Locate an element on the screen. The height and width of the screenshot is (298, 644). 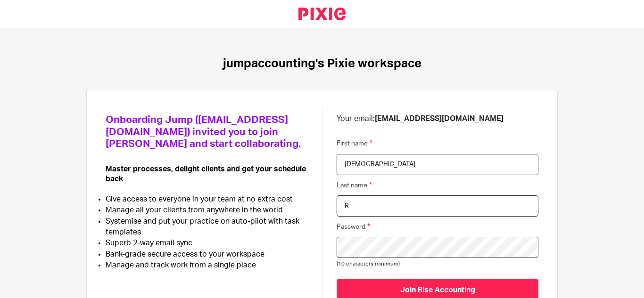
li: Give access to everyone in your team at no extra cost is located at coordinates (207, 200).